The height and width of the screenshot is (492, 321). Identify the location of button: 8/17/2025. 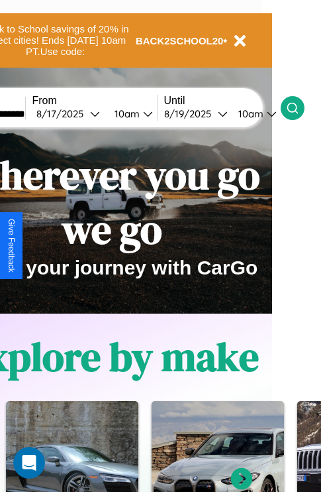
(68, 113).